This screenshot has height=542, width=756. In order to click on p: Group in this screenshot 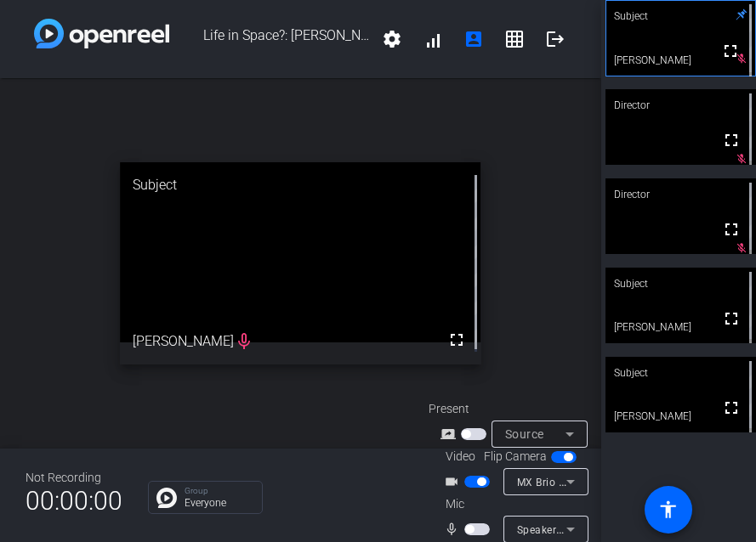, I will do `click(219, 491)`.